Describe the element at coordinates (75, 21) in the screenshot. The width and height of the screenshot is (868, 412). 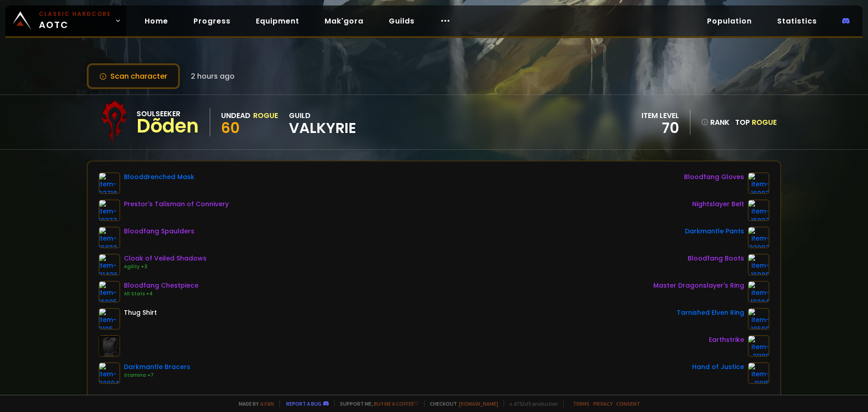
I see `span: AOTC` at that location.